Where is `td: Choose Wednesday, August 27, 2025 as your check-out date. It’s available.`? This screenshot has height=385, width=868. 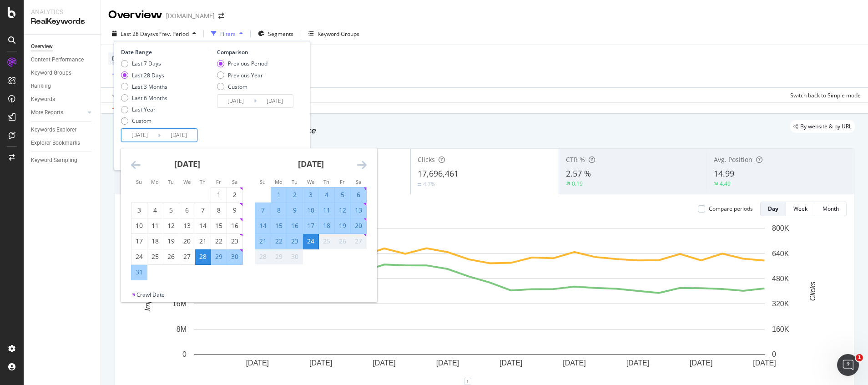 td: Choose Wednesday, August 27, 2025 as your check-out date. It’s available. is located at coordinates (187, 256).